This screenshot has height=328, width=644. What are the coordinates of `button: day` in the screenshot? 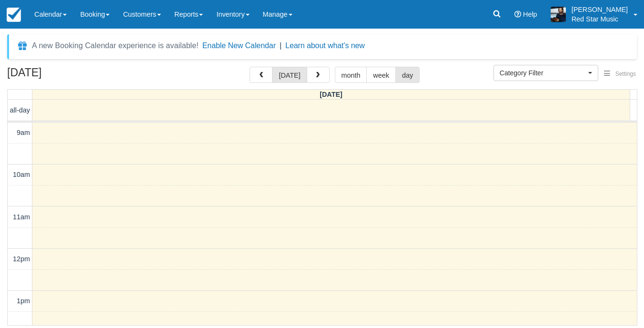 It's located at (407, 75).